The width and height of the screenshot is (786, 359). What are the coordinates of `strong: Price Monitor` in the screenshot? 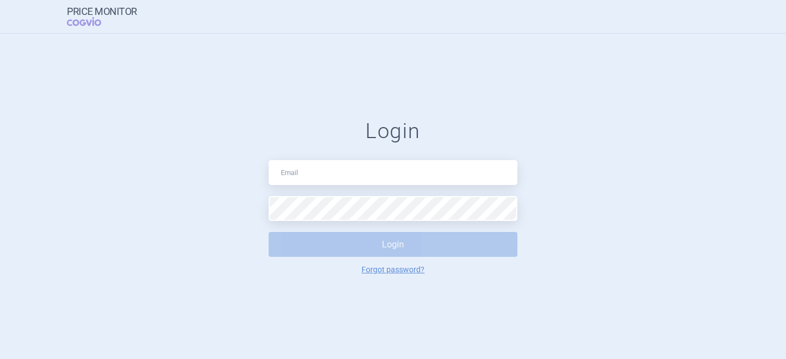 It's located at (102, 12).